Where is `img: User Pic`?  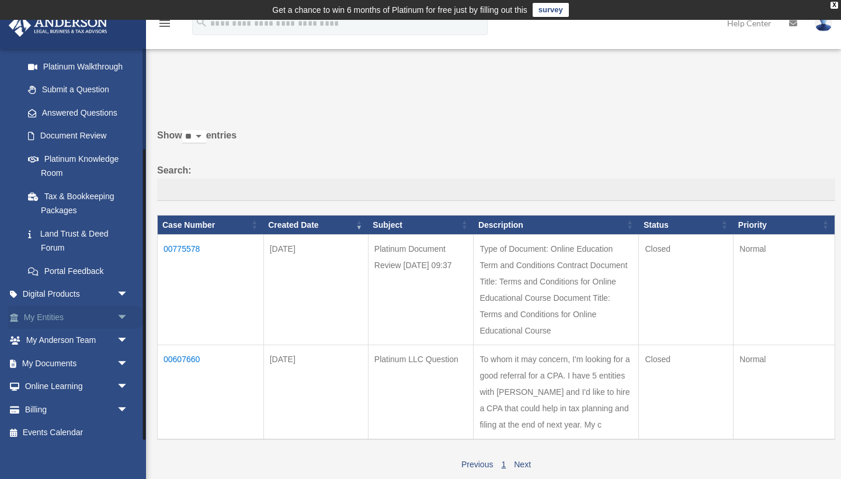
img: User Pic is located at coordinates (823, 23).